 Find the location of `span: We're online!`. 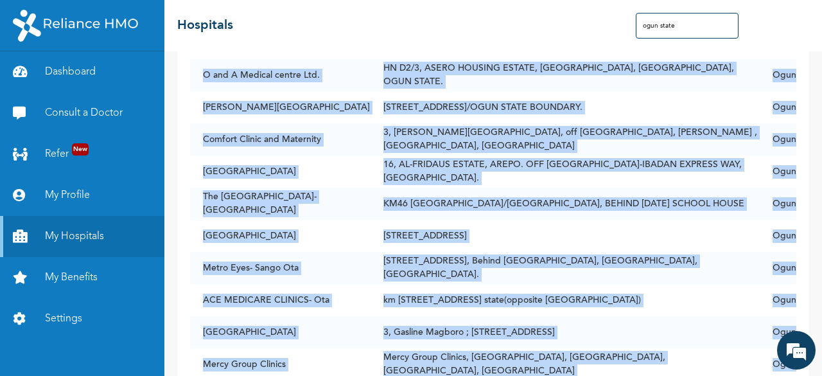

span: We're online! is located at coordinates (126, 184).